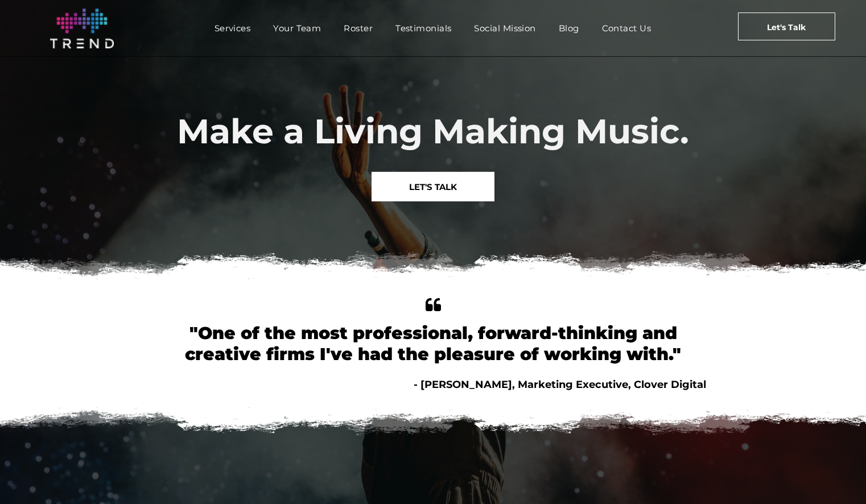  What do you see at coordinates (433, 187) in the screenshot?
I see `span: LET'S TALK` at bounding box center [433, 187].